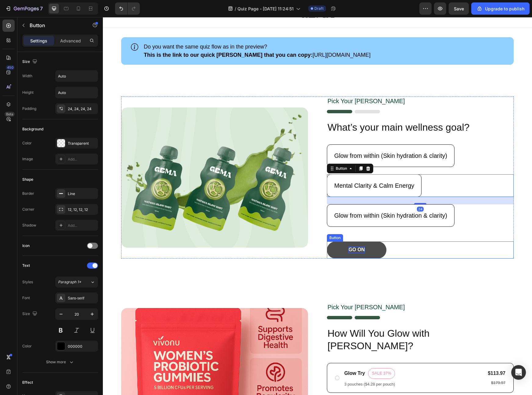 The height and width of the screenshot is (395, 532). What do you see at coordinates (70, 282) in the screenshot?
I see `span: Paragraph 1*` at bounding box center [70, 282].